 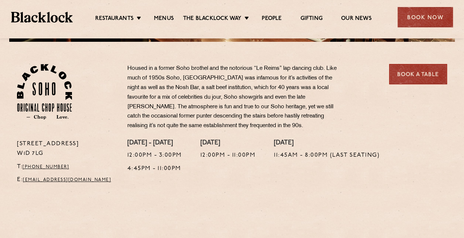 I want to click on p: T:, so click(x=66, y=167).